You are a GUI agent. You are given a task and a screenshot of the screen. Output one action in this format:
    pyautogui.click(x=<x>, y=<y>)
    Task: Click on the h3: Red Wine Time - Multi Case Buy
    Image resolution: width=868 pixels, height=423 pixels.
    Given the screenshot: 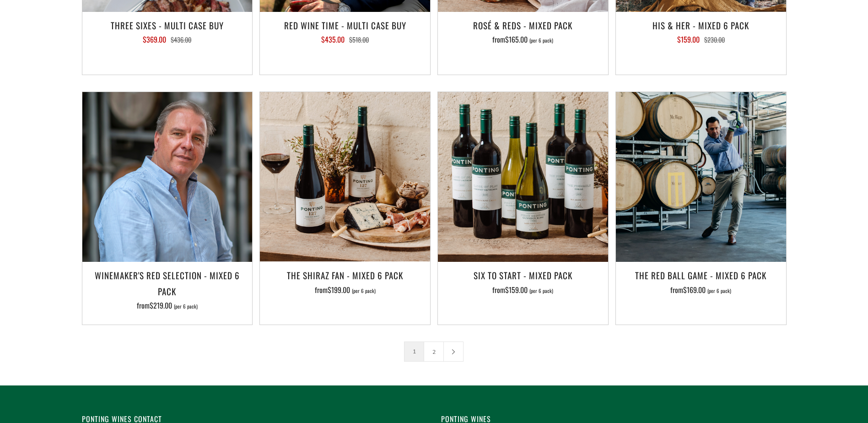 What is the action you would take?
    pyautogui.click(x=345, y=25)
    